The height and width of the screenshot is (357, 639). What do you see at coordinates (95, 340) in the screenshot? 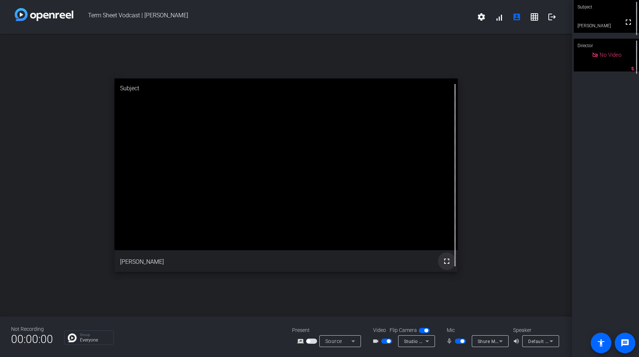
I see `p: Everyone` at bounding box center [95, 340].